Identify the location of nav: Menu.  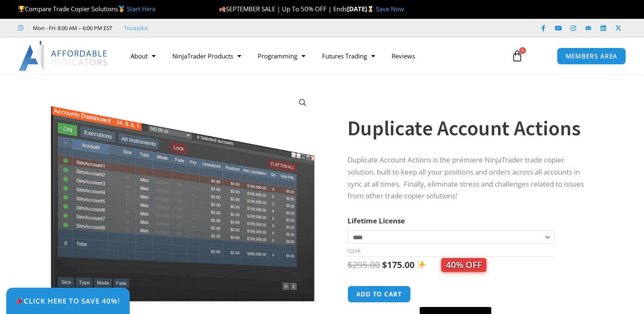
(312, 56).